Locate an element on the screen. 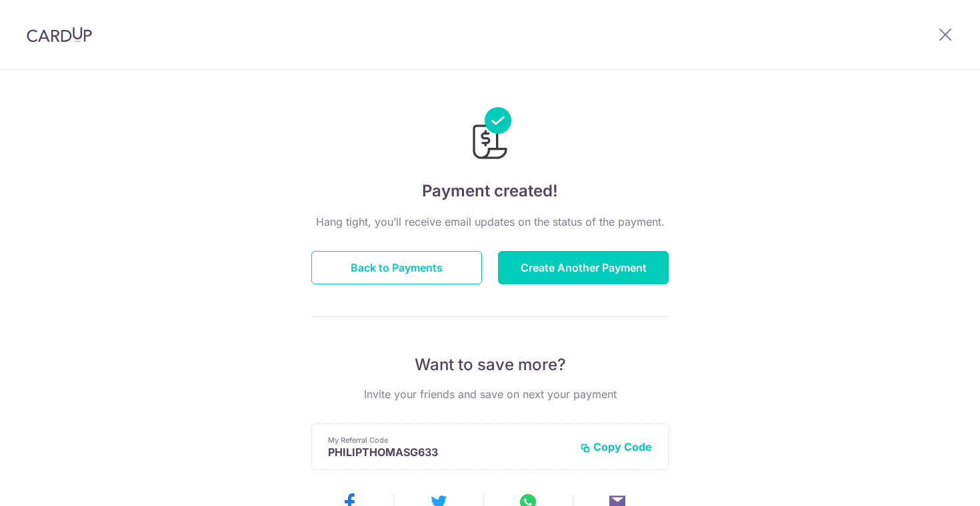 Image resolution: width=980 pixels, height=506 pixels. p: PHILIPTHOMASG633 is located at coordinates (448, 452).